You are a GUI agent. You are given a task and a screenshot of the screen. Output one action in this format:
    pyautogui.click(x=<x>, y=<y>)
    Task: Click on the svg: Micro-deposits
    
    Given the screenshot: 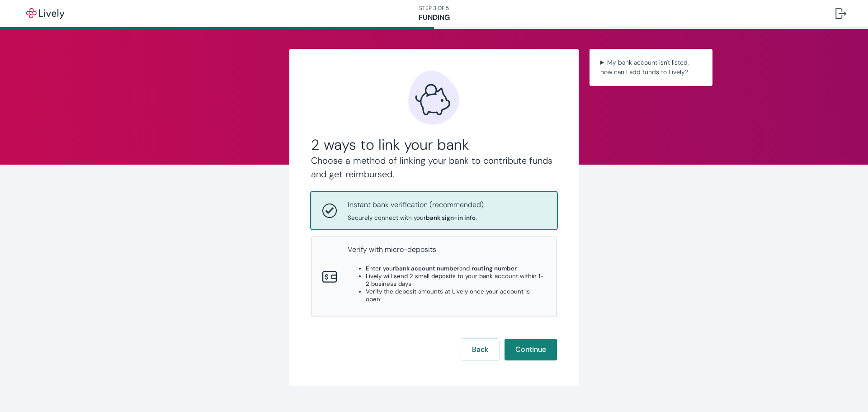 What is the action you would take?
    pyautogui.click(x=330, y=277)
    